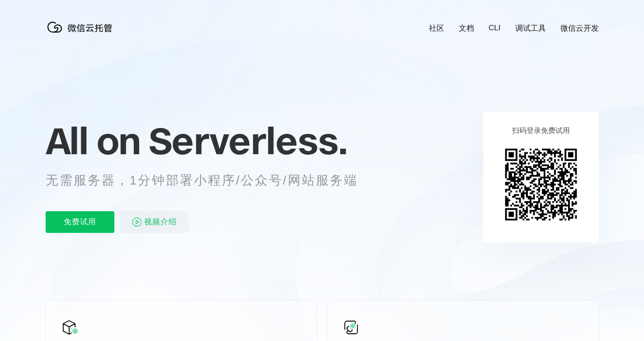  Describe the element at coordinates (494, 28) in the screenshot. I see `a: CLI` at that location.